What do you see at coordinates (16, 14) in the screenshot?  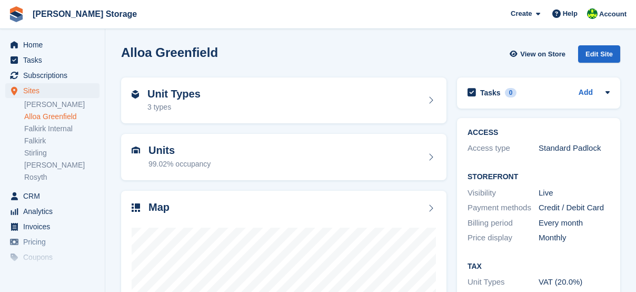 I see `img: stora-icon-8386f47178a22dfd0bd8f6a31ec36ba5ce8667c1dd55bd0f319d3a0aa187defe.svg` at bounding box center [16, 14].